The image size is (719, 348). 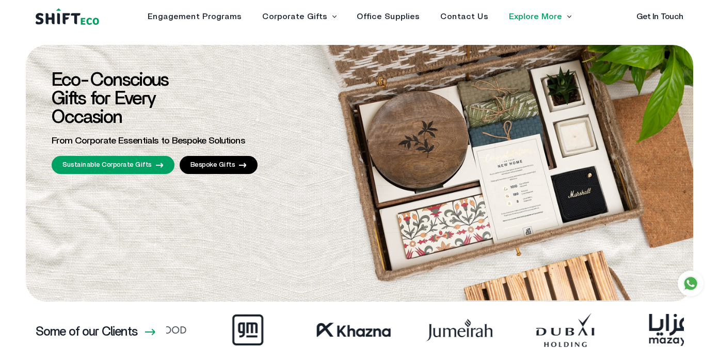 What do you see at coordinates (219, 165) in the screenshot?
I see `a: Bespoke Gifts` at bounding box center [219, 165].